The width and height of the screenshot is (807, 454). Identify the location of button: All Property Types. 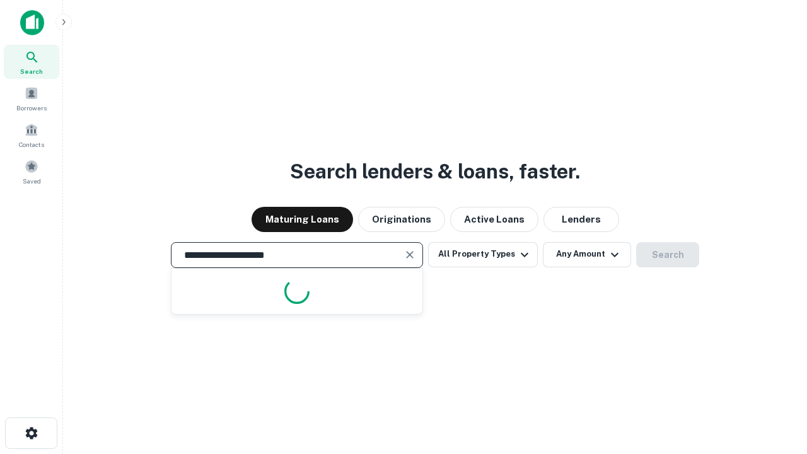
(483, 255).